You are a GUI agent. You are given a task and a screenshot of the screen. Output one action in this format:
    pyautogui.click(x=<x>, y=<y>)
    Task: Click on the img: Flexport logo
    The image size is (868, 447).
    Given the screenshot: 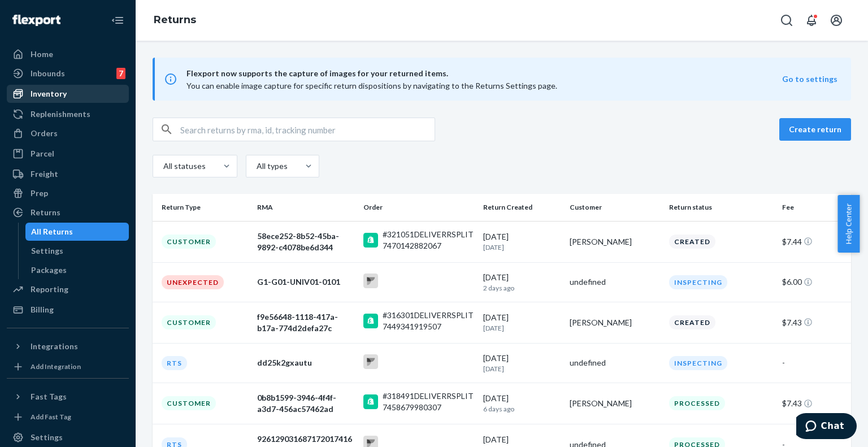 What is the action you would take?
    pyautogui.click(x=36, y=21)
    